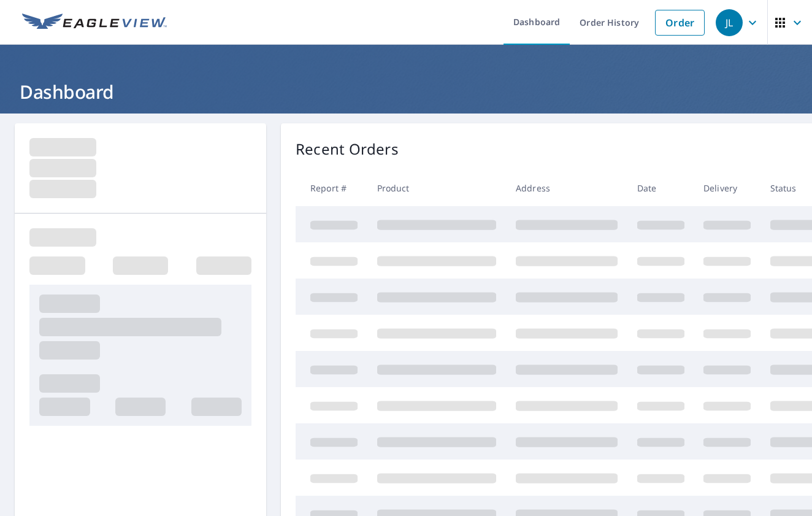  What do you see at coordinates (347, 149) in the screenshot?
I see `p: Recent Orders` at bounding box center [347, 149].